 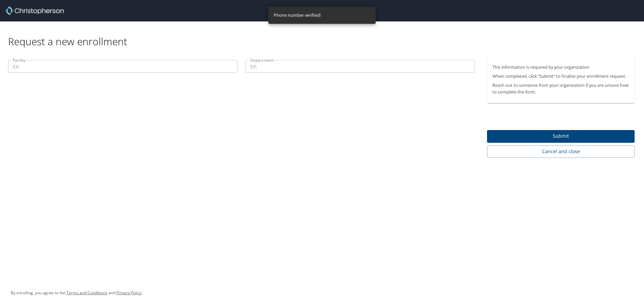 I want to click on p: Reach out to someone from your organization if you are unsure how to complete the form., so click(x=561, y=88).